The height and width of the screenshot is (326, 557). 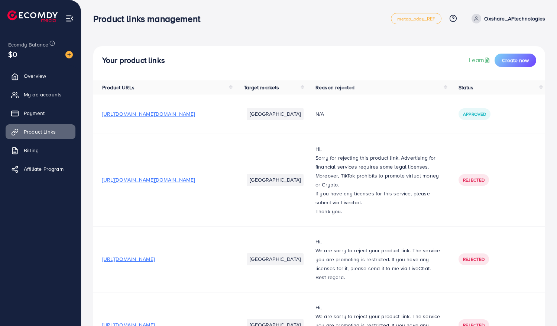 What do you see at coordinates (31, 150) in the screenshot?
I see `span: Billing` at bounding box center [31, 150].